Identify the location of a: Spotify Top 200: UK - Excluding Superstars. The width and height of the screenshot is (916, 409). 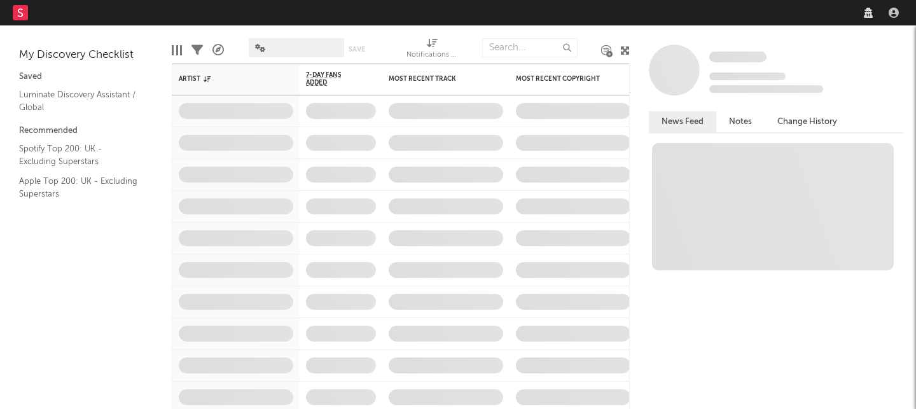
(79, 154).